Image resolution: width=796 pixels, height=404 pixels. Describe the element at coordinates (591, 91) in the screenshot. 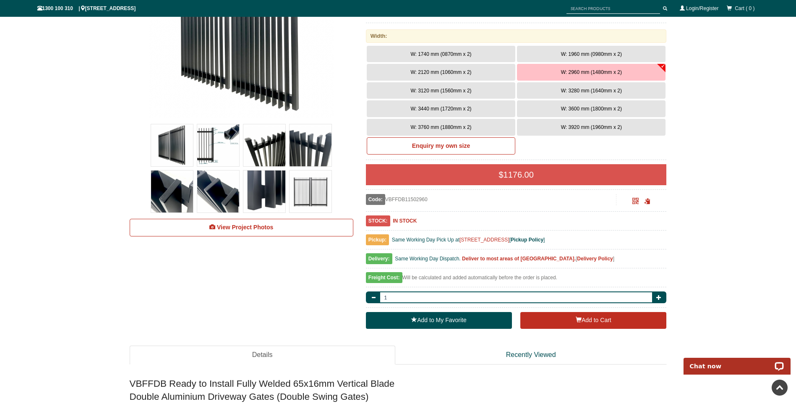

I see `span: W: 3280 mm (1640mm x 2)` at that location.